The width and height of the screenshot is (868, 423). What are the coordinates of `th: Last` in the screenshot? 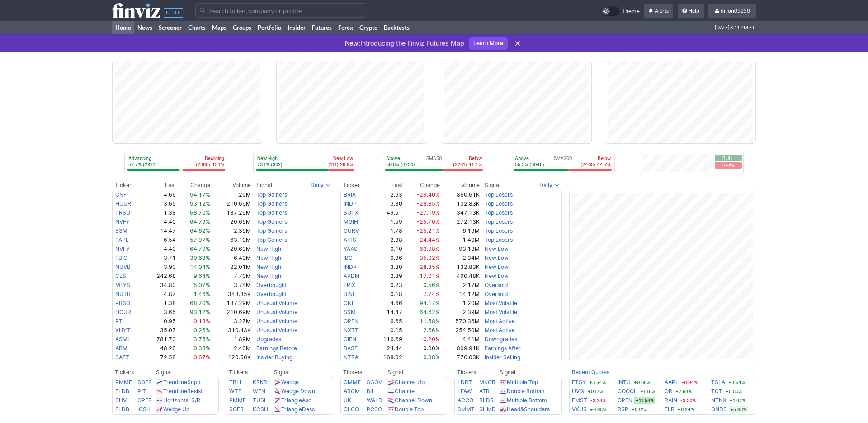 It's located at (160, 185).